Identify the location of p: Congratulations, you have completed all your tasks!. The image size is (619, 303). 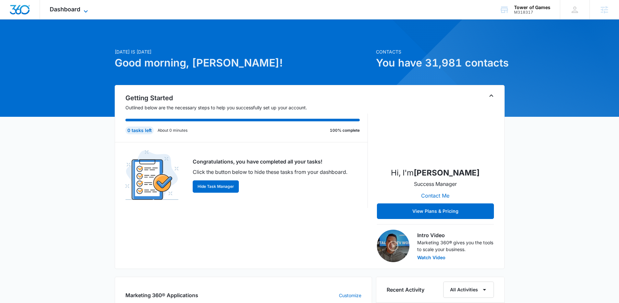
(270, 162).